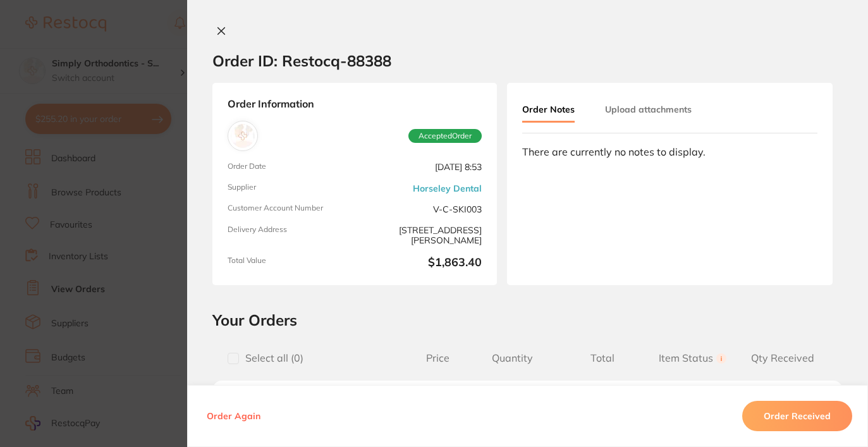 This screenshot has width=868, height=447. What do you see at coordinates (420, 209) in the screenshot?
I see `span: V-C-SKI003` at bounding box center [420, 209].